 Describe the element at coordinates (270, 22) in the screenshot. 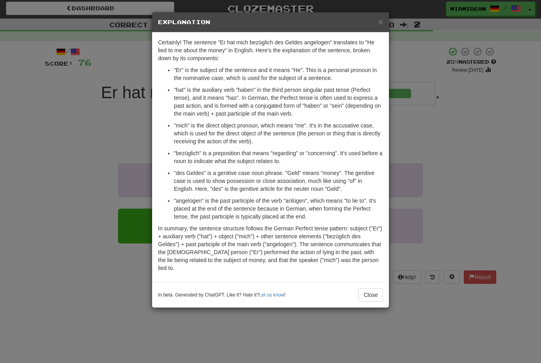

I see `h5: Explanation` at that location.